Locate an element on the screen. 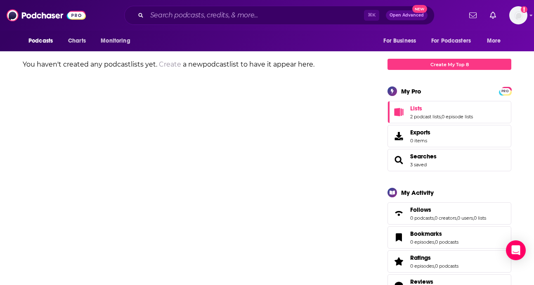 The height and width of the screenshot is (285, 534). div: My Pro is located at coordinates (411, 91).